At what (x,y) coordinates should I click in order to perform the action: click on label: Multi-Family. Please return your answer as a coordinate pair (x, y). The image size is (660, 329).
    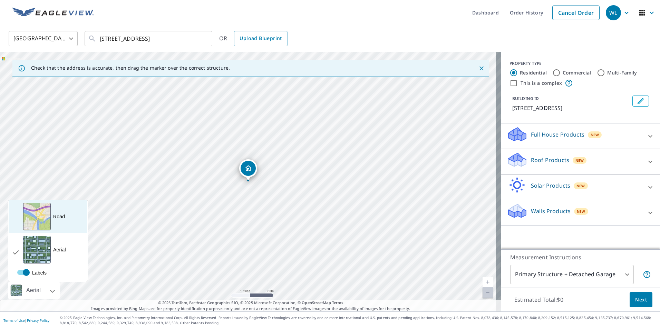
    Looking at the image, I should click on (622, 73).